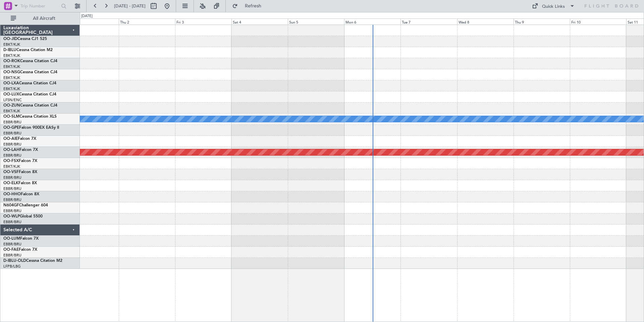  What do you see at coordinates (12, 105) in the screenshot?
I see `span: OO-ZUN` at bounding box center [12, 105].